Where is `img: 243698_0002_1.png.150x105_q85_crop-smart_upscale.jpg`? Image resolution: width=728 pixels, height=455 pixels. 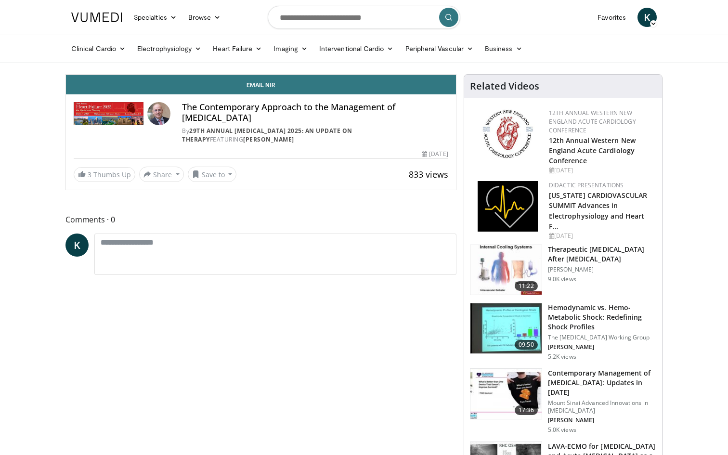 img: 243698_0002_1.png.150x105_q85_crop-smart_upscale.jpg is located at coordinates (506, 270).